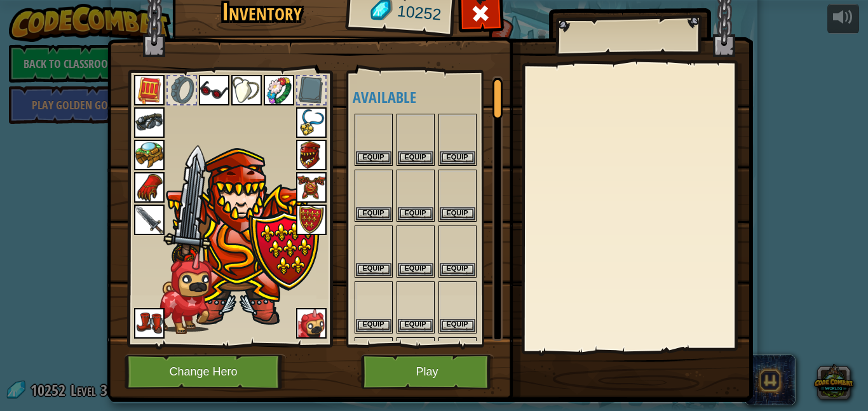  What do you see at coordinates (206, 372) in the screenshot?
I see `button: Change Hero` at bounding box center [206, 372].